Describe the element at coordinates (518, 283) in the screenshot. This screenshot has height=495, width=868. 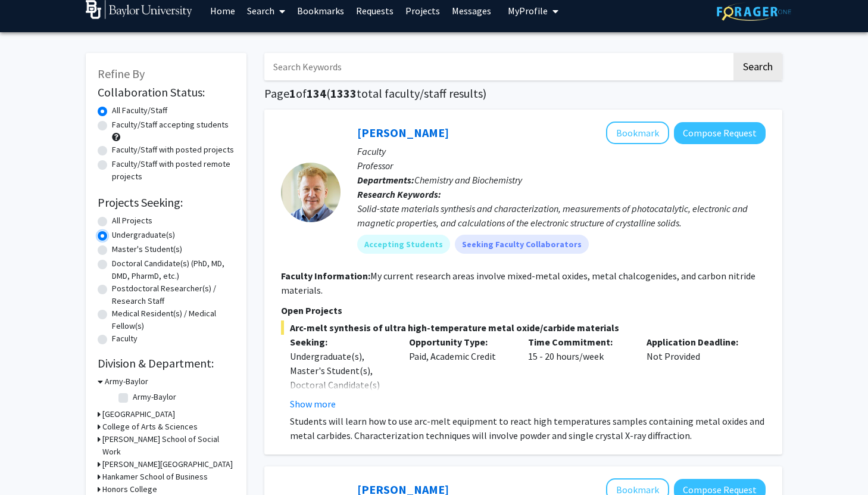
I see `fg-read-more: My current research areas involve mixed-metal oxides, metal chalcogenides, and carbon nitride mat...` at that location.